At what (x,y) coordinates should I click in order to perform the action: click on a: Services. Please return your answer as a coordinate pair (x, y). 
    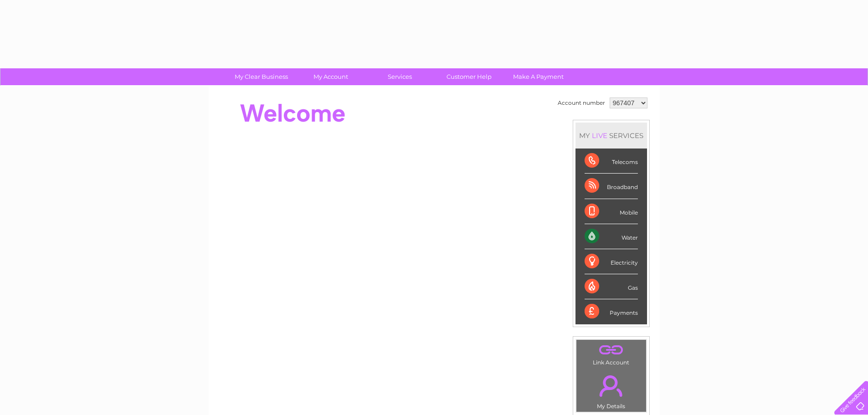
    Looking at the image, I should click on (400, 77).